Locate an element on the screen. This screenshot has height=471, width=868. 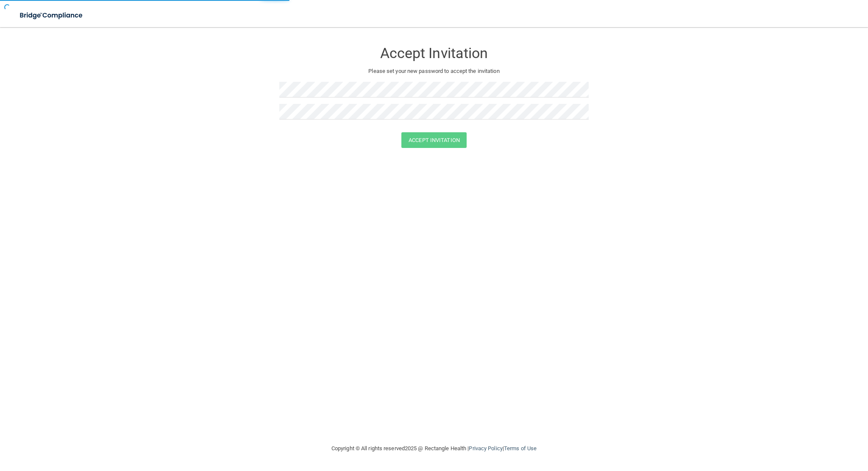
a: Terms of Use is located at coordinates (520, 448).